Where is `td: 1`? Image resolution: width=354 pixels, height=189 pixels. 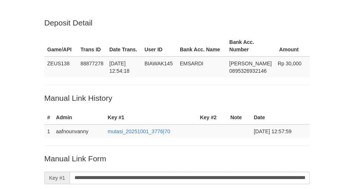 td: 1 is located at coordinates (49, 131).